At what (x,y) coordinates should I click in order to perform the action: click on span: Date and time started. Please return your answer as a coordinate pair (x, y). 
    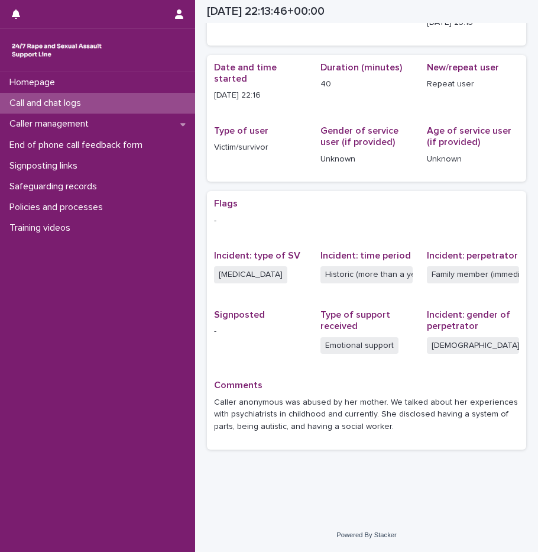
    Looking at the image, I should click on (245, 73).